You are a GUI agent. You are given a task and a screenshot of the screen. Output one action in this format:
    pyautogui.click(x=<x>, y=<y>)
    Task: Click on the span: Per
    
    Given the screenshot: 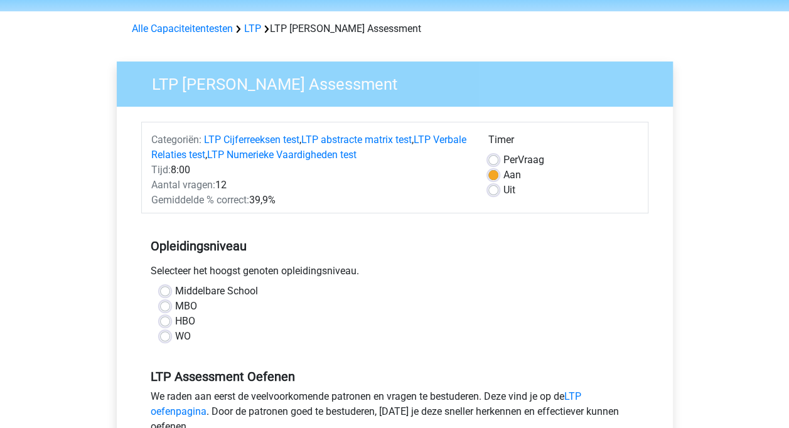 What is the action you would take?
    pyautogui.click(x=510, y=159)
    